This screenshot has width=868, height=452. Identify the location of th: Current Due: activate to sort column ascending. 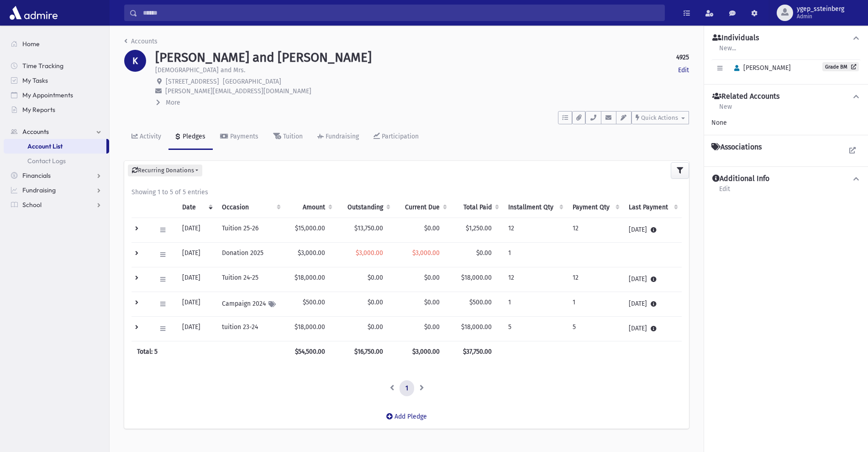
(423, 208).